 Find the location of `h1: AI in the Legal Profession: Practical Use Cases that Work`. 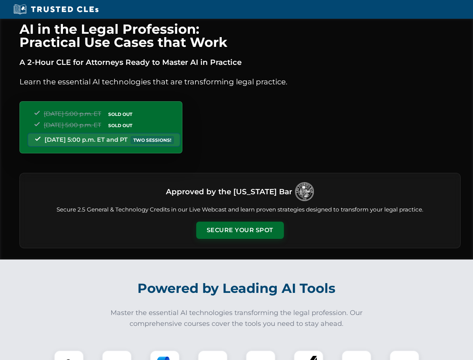

h1: AI in the Legal Profession: Practical Use Cases that Work is located at coordinates (240, 36).